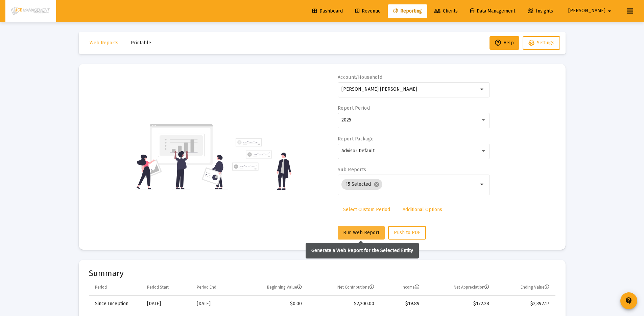  Describe the element at coordinates (273, 287) in the screenshot. I see `td: Column Beginning Value` at that location.